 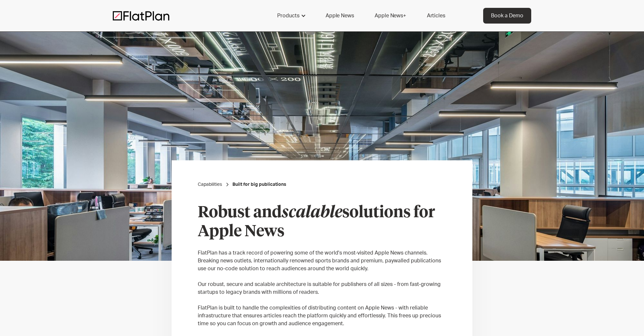 I want to click on p: FlatPlan is built to handle the complexities of distributing content on Apple News - with reliabl..., so click(x=322, y=316).